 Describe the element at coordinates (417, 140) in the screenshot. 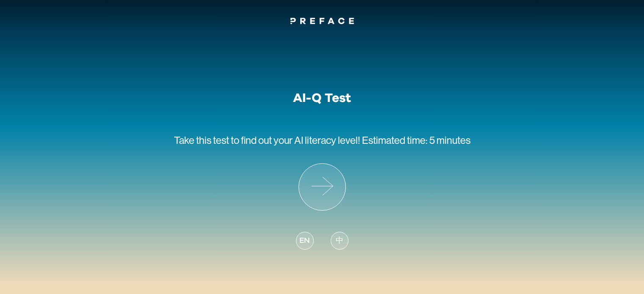

I see `span: Estimated time: 5 minutes` at that location.